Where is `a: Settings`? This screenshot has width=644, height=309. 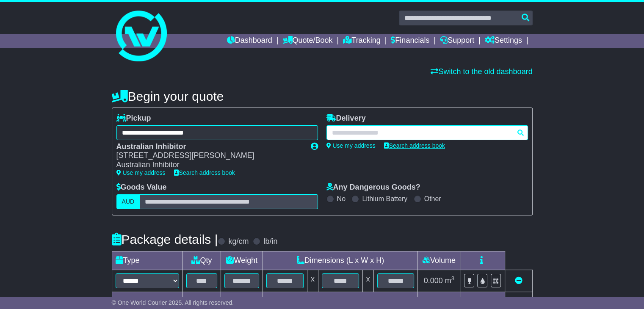 a: Settings is located at coordinates (504, 41).